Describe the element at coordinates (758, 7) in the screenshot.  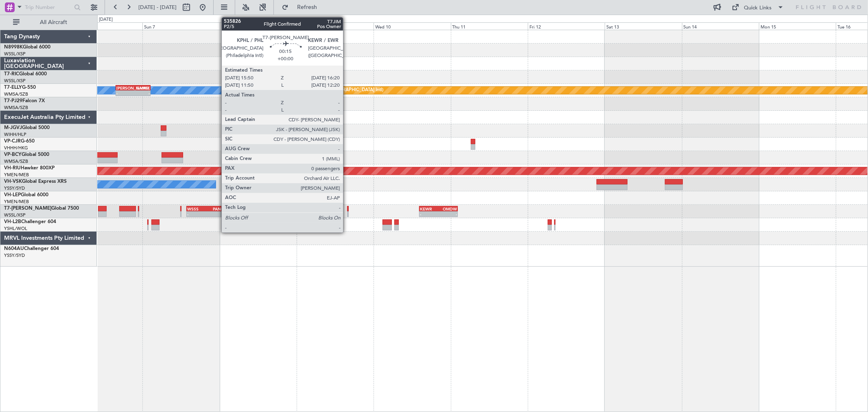
I see `button: Quick Links` at that location.